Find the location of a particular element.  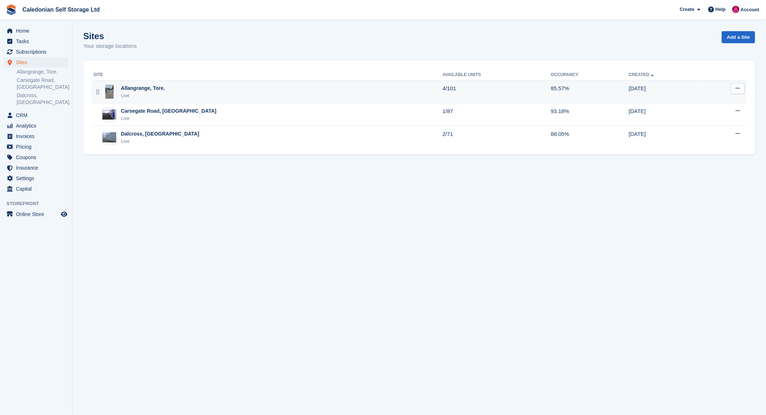

th: Available Units is located at coordinates (497, 75).